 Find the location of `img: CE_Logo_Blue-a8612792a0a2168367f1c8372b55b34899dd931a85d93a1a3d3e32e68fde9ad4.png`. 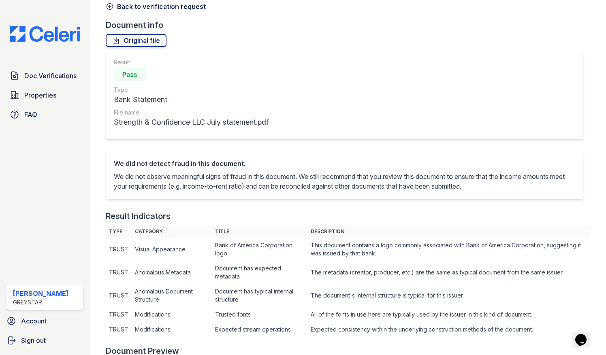

img: CE_Logo_Blue-a8612792a0a2168367f1c8372b55b34899dd931a85d93a1a3d3e32e68fde9ad4.png is located at coordinates (45, 34).